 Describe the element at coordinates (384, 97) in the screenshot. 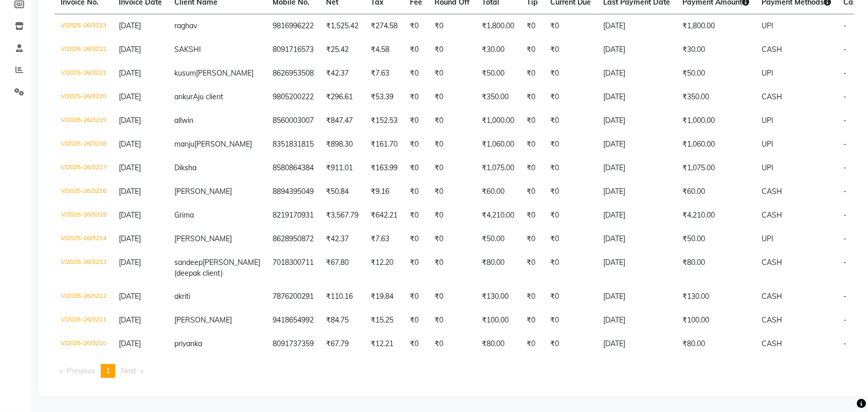

I see `td: ₹53.39` at that location.